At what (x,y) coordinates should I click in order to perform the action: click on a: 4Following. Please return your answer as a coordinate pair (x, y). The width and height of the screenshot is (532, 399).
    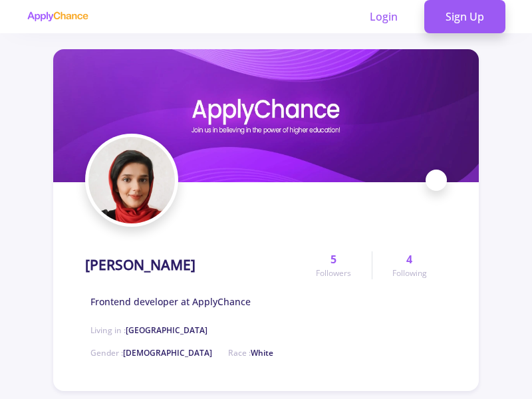
    Looking at the image, I should click on (409, 266).